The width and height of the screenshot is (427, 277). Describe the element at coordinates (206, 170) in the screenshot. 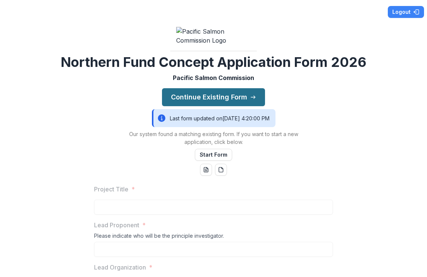

I see `button: word-download` at that location.